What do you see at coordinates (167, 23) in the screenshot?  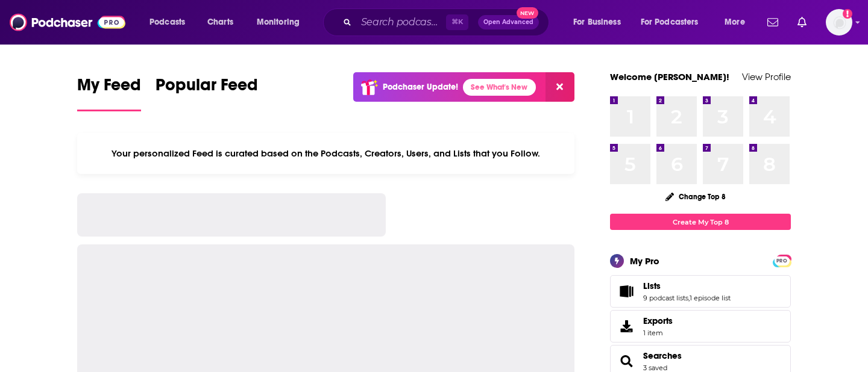 I see `span: Podcasts` at bounding box center [167, 23].